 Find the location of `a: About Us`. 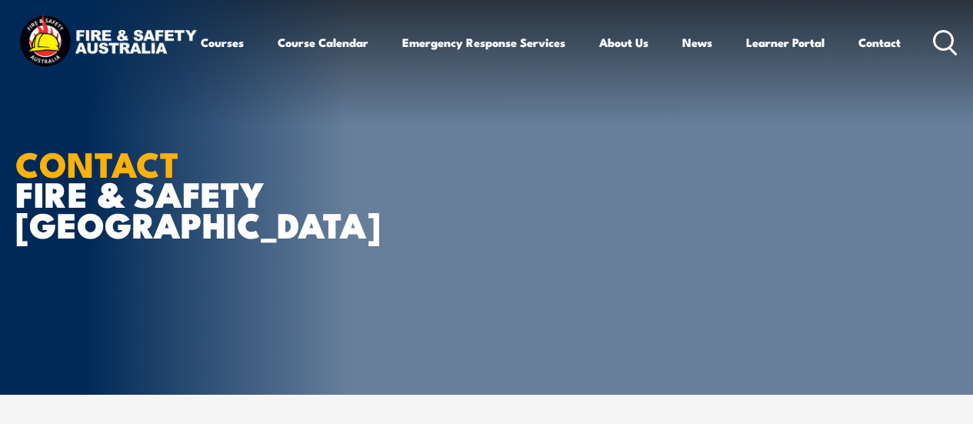

a: About Us is located at coordinates (624, 42).